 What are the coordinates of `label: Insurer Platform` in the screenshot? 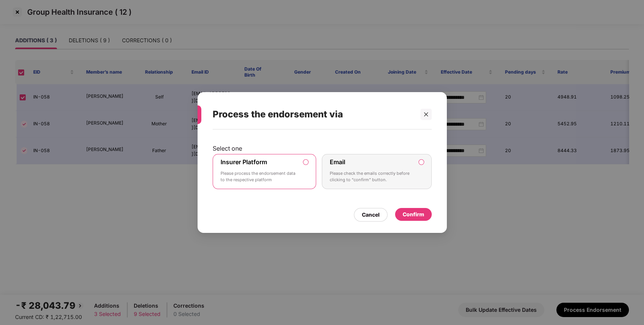 It's located at (244, 162).